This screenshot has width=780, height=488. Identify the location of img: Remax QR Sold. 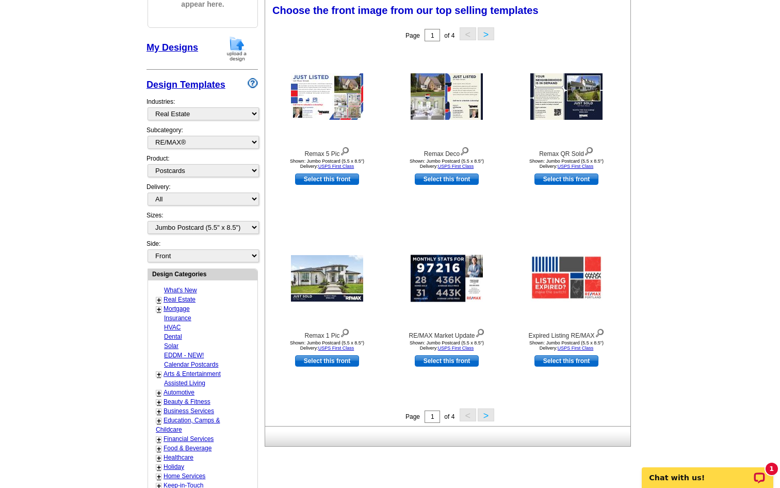
(567, 97).